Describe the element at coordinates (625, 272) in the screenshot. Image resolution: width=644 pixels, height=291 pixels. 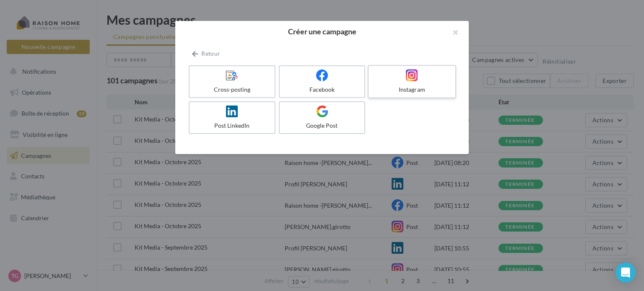
I see `div: Open Intercom Messenger` at that location.